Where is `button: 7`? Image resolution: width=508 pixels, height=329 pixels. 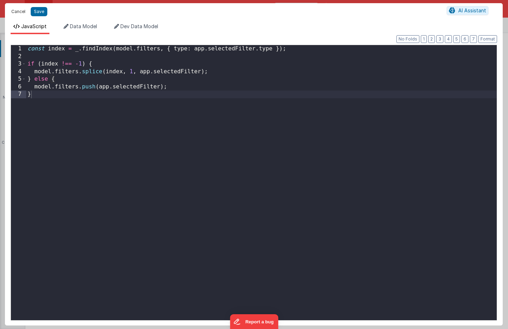
button: 7 is located at coordinates (473, 39).